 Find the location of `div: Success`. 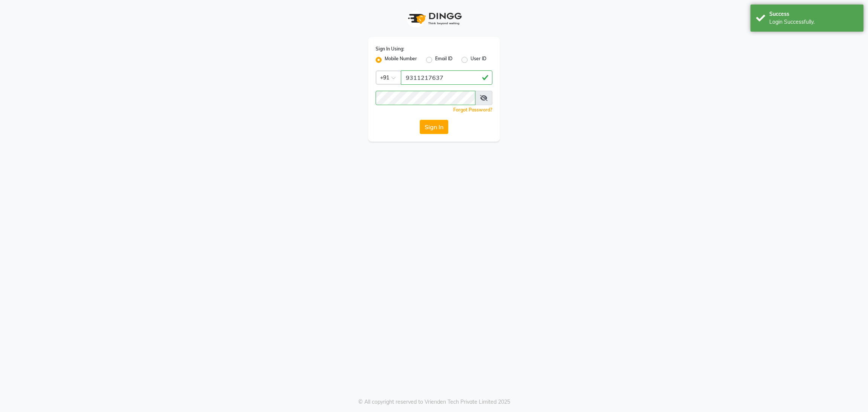

div: Success is located at coordinates (813, 14).